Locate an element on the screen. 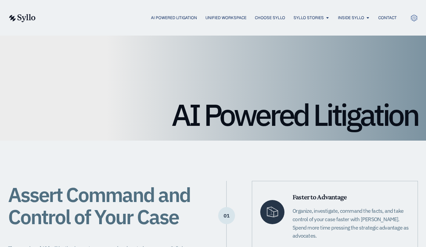  img: syllo is located at coordinates (22, 18).